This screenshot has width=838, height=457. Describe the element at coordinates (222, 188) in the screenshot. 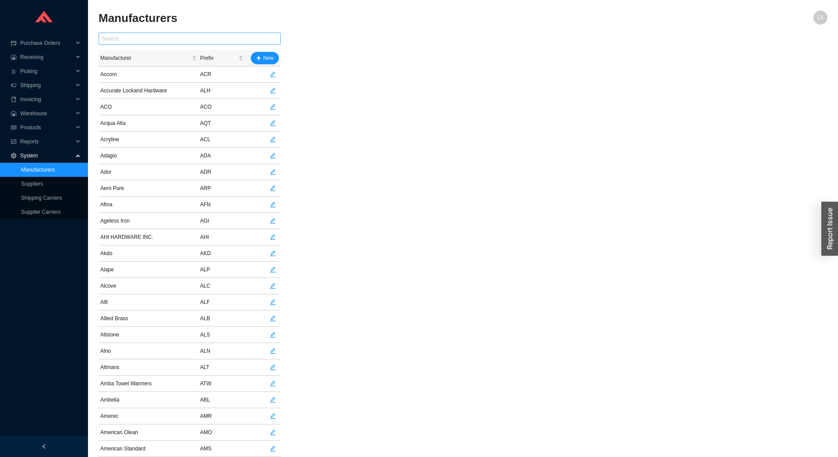

I see `td: ARP` at that location.